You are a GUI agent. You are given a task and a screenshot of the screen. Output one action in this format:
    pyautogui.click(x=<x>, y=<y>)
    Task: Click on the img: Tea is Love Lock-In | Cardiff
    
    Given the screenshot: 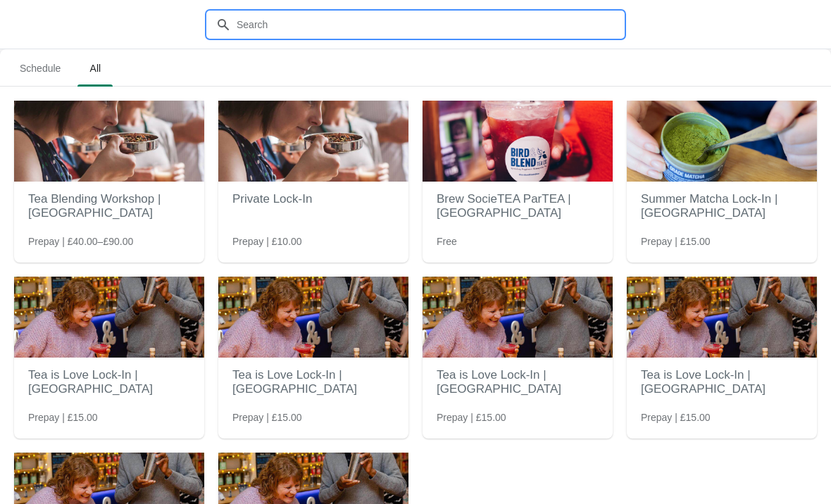 What is the action you would take?
    pyautogui.click(x=722, y=317)
    